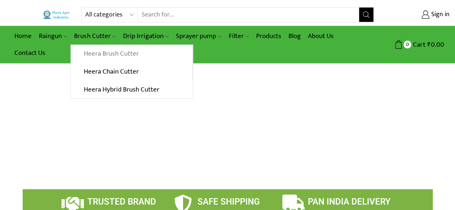 The height and width of the screenshot is (210, 455). Describe the element at coordinates (30, 53) in the screenshot. I see `a: Contact Us` at that location.